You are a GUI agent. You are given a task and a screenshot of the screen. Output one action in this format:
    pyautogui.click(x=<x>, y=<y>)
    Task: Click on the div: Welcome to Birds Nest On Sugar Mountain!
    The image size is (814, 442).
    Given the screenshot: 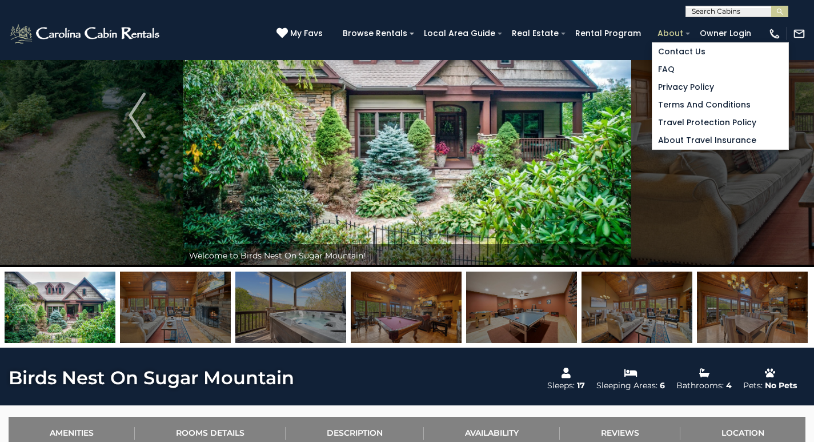 What is the action you would take?
    pyautogui.click(x=407, y=255)
    